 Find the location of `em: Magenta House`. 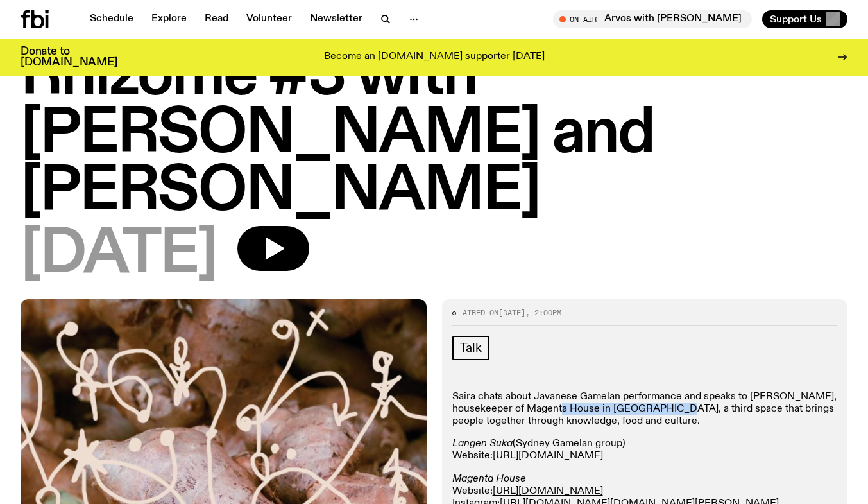

em: Magenta House is located at coordinates (489, 479).